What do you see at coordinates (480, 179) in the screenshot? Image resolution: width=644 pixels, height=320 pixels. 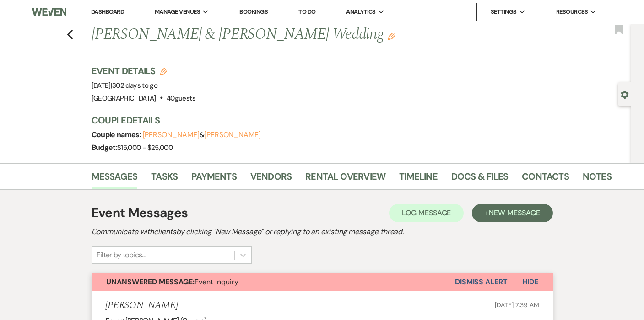 I see `a: Docs & Files` at bounding box center [480, 179].